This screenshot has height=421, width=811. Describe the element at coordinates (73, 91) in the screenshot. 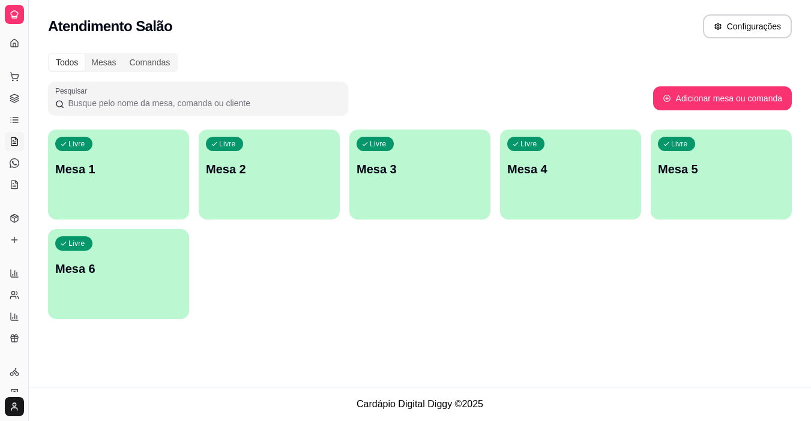

I see `label: Pesquisar` at that location.